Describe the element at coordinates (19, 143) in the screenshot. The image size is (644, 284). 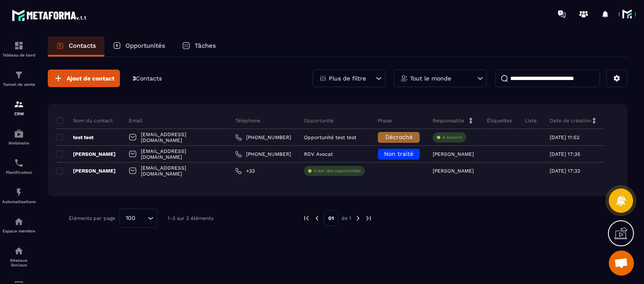
I see `p: Webinaire` at that location.